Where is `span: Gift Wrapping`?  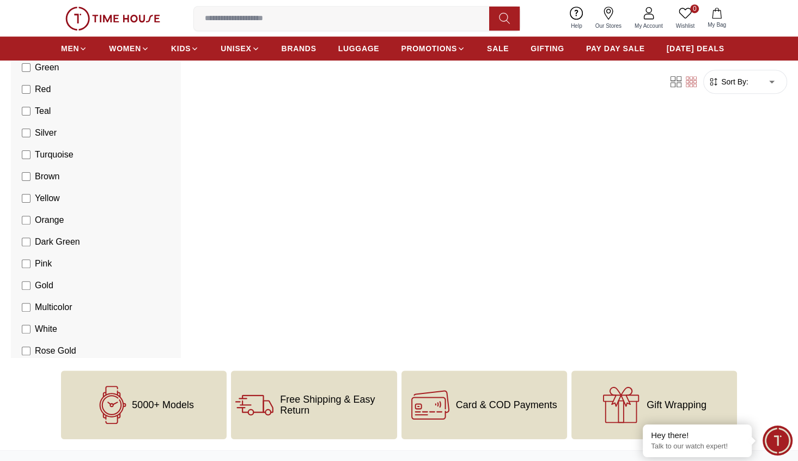 span: Gift Wrapping is located at coordinates (677, 405).